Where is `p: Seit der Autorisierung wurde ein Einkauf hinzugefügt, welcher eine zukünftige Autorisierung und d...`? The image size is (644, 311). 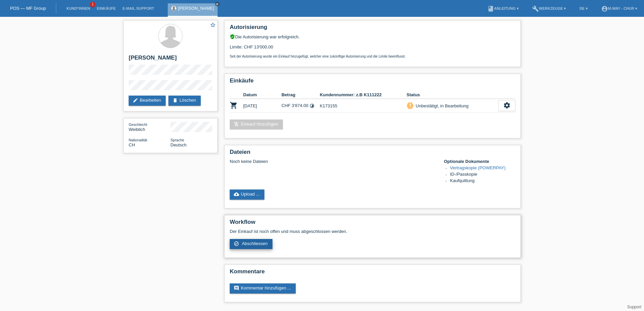 p: Seit der Autorisierung wurde ein Einkauf hinzugefügt, welcher eine zukünftige Autorisierung und d... is located at coordinates (373, 56).